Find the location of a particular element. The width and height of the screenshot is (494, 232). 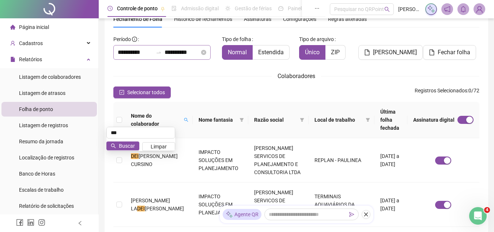

span: Controle de ponto is located at coordinates (137, 8).